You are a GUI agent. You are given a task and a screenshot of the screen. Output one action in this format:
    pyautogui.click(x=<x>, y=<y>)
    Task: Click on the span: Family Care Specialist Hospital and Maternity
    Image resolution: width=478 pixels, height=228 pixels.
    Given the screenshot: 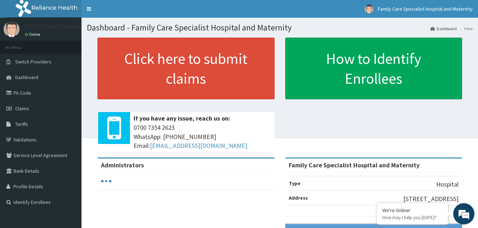 What is the action you would take?
    pyautogui.click(x=426, y=9)
    